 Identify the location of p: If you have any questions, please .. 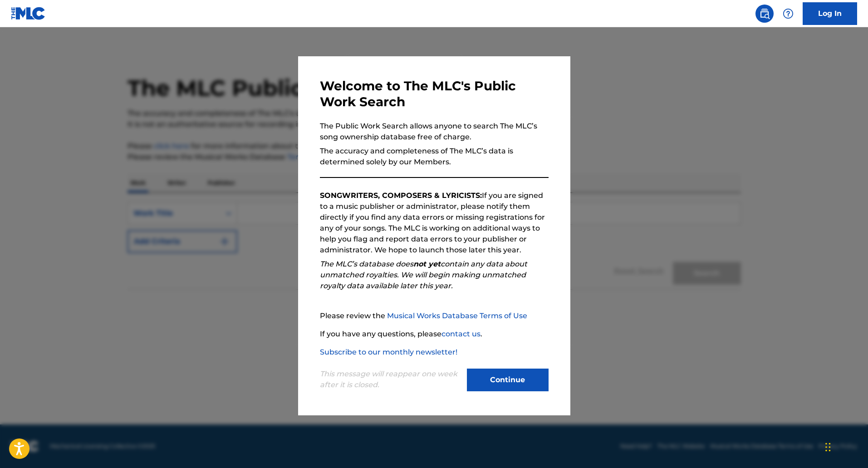
(434, 334).